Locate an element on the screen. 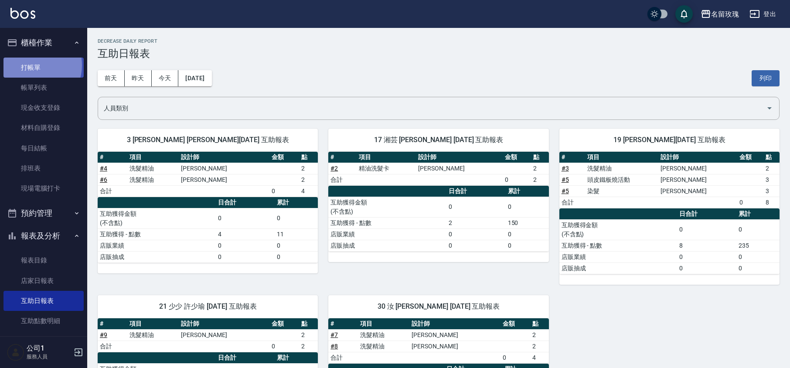 The width and height of the screenshot is (790, 368). button: 報表及分析 is located at coordinates (44, 236).